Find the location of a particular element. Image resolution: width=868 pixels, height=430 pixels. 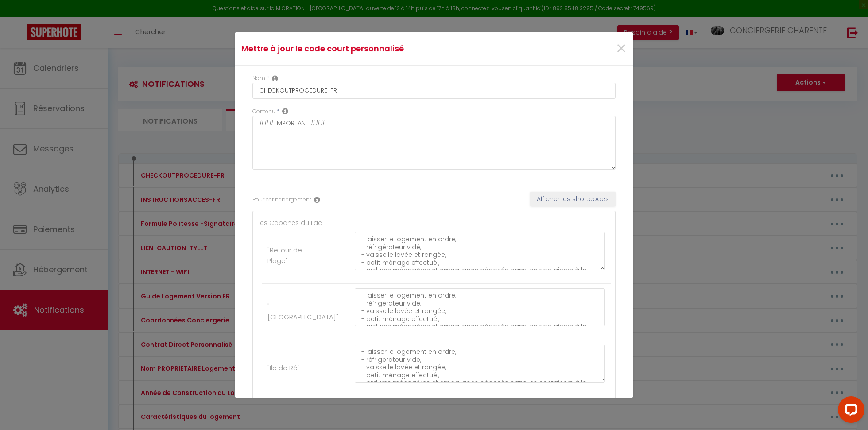

i: Custom short code name is located at coordinates (275, 78).